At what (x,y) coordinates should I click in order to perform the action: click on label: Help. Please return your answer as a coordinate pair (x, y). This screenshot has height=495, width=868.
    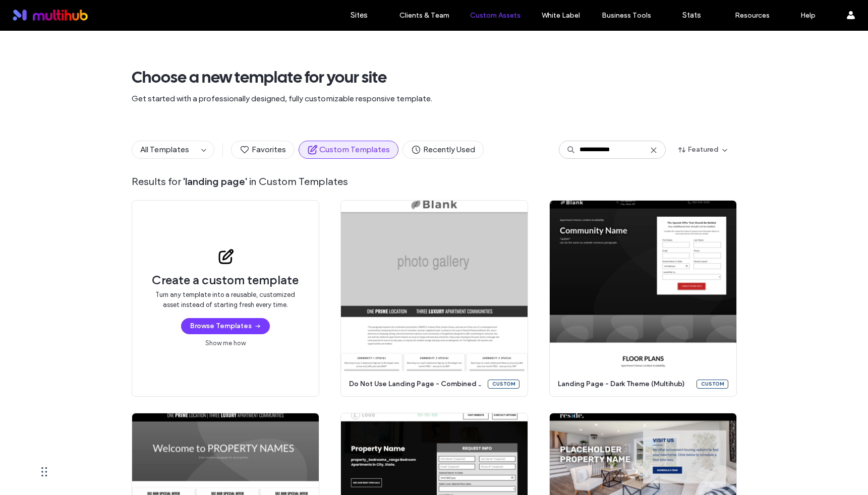
    Looking at the image, I should click on (809, 15).